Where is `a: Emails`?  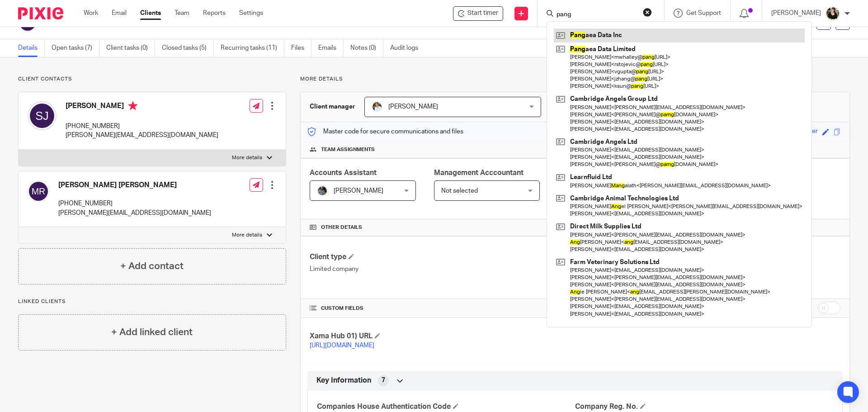 a: Emails is located at coordinates (331, 48).